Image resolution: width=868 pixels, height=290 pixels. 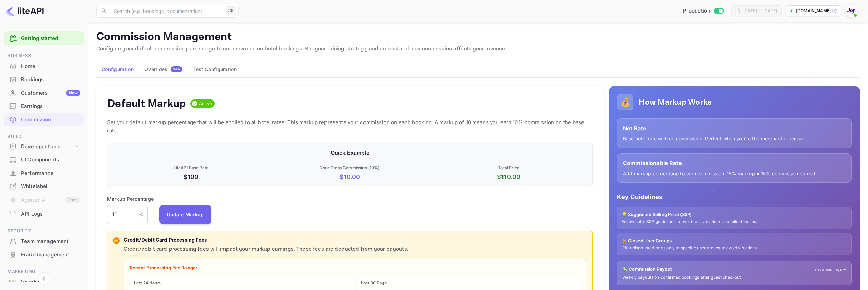 I want to click on p: 💡 Suggested Selling Price (SSP), so click(x=735, y=215).